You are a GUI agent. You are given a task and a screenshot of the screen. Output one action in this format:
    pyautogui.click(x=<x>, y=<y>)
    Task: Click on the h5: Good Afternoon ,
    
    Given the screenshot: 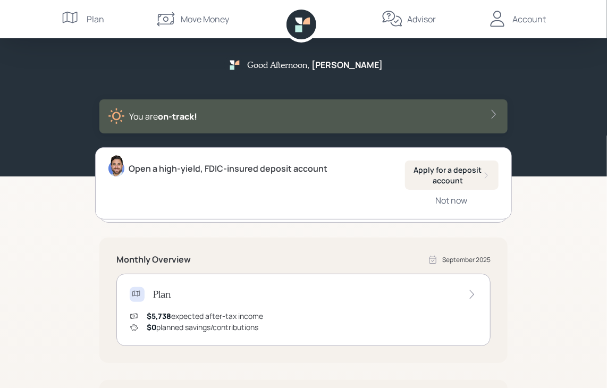 What is the action you would take?
    pyautogui.click(x=278, y=64)
    